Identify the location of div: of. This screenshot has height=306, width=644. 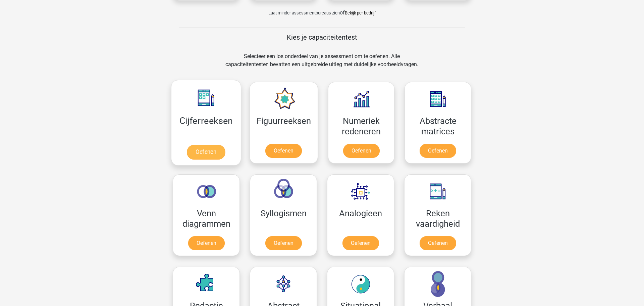
(322, 10).